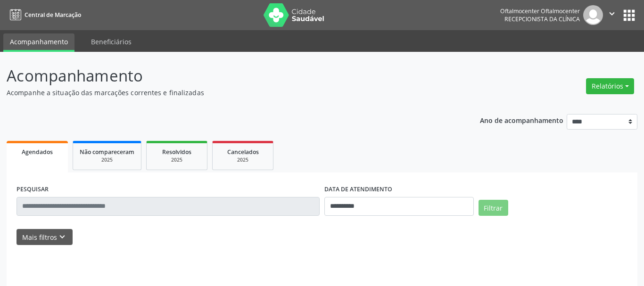 The image size is (644, 286). I want to click on p: Acompanhe a situação das marcações correntes e finalizadas, so click(227, 92).